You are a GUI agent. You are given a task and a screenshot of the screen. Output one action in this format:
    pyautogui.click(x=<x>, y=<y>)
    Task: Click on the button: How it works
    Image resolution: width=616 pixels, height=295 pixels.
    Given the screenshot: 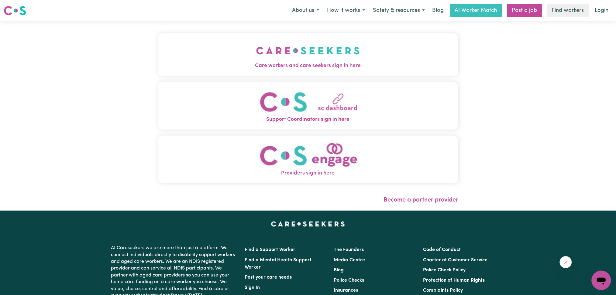 What is the action you would take?
    pyautogui.click(x=346, y=11)
    